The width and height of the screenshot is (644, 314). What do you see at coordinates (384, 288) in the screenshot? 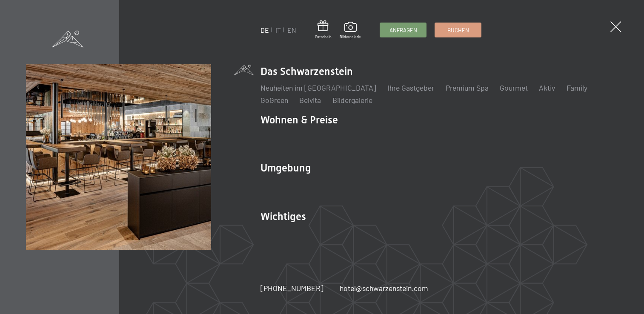
I see `a: hotel@schwarzenstein.com` at bounding box center [384, 288].